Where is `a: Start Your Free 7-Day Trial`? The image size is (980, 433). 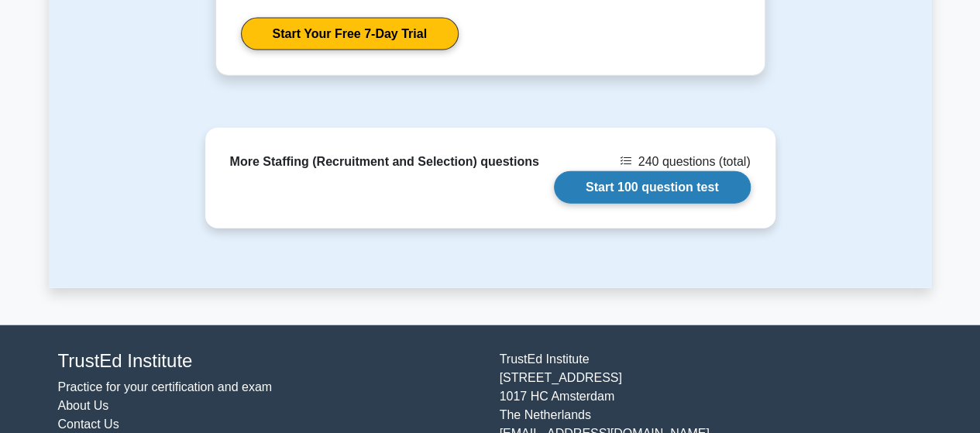
a: Start Your Free 7-Day Trial is located at coordinates (350, 34).